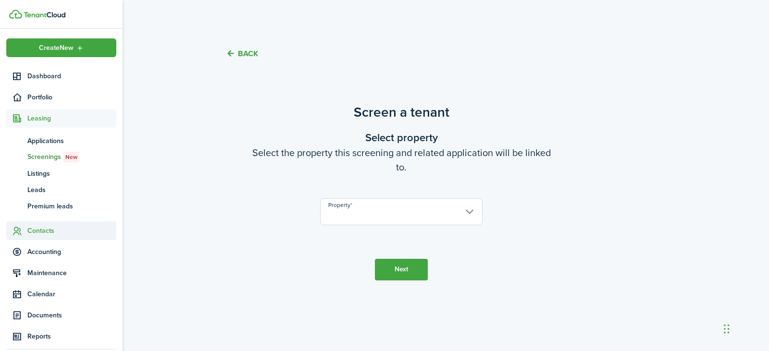 The image size is (769, 351). I want to click on span: Portfolio, so click(72, 97).